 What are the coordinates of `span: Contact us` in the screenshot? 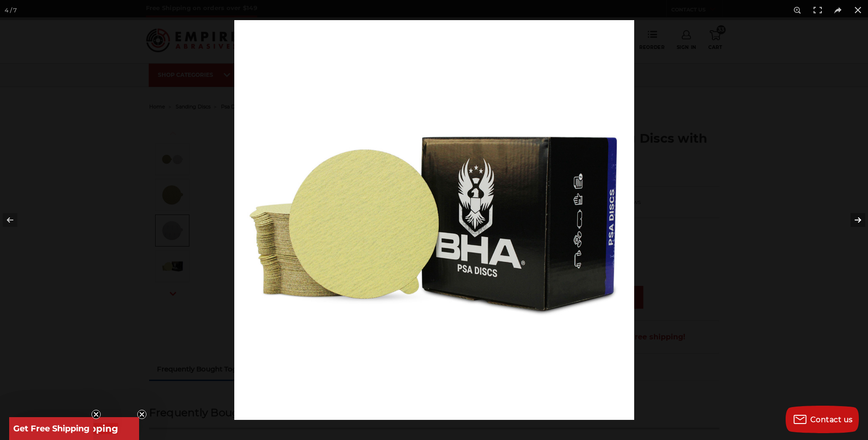 It's located at (831, 419).